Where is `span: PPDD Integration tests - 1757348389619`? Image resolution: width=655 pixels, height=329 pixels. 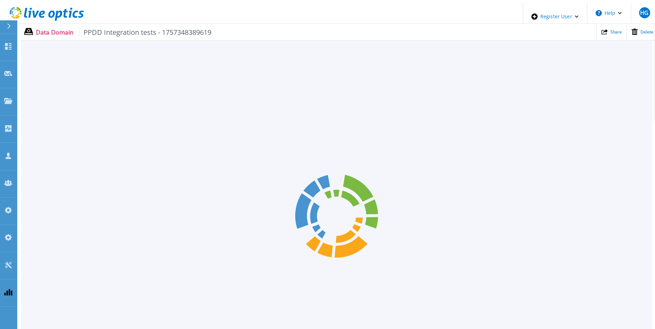
span: PPDD Integration tests - 1757348389619 is located at coordinates (145, 32).